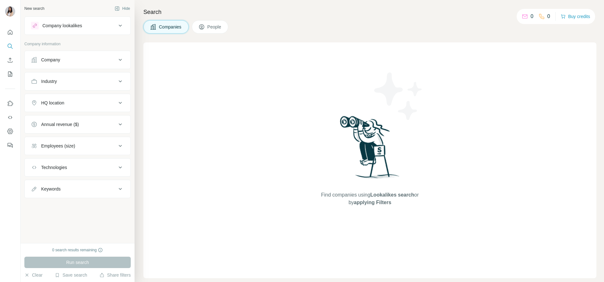 The width and height of the screenshot is (604, 282). What do you see at coordinates (71, 275) in the screenshot?
I see `button: Save search` at bounding box center [71, 275].